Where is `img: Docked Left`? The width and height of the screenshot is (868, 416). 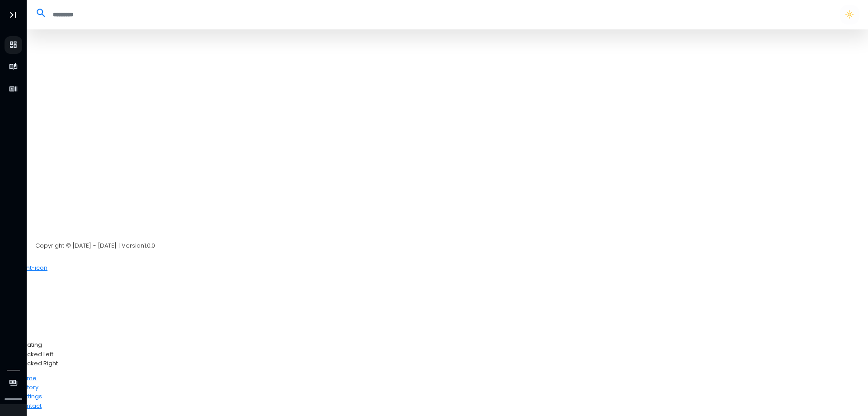
img: Docked Left is located at coordinates (33, 354).